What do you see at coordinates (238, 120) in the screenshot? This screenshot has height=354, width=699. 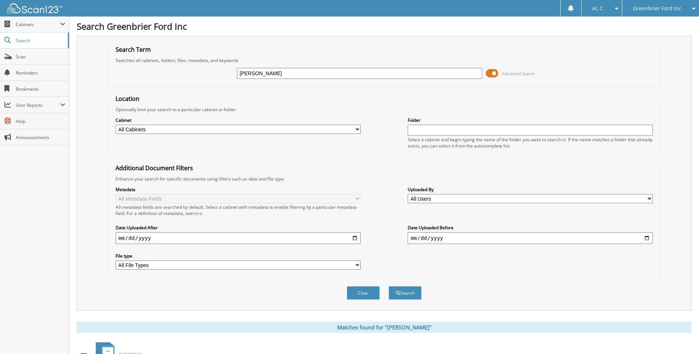 I see `label: Cabinet` at bounding box center [238, 120].